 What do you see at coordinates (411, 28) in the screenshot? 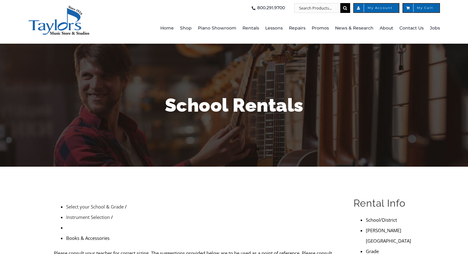
I see `a: Contact Us` at bounding box center [411, 28].